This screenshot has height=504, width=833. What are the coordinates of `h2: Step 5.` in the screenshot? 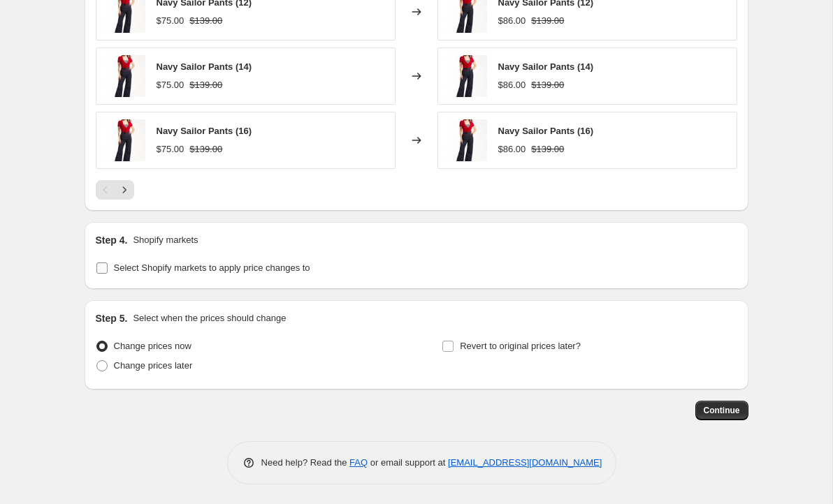 It's located at (112, 318).